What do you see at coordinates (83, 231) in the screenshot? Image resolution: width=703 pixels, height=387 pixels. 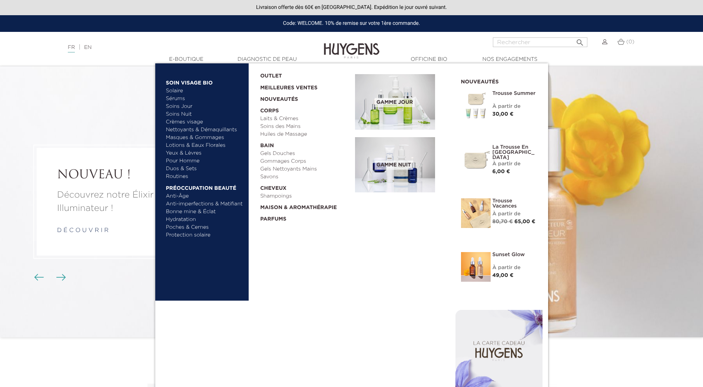 I see `a: d é c o u v r i r` at bounding box center [83, 231].